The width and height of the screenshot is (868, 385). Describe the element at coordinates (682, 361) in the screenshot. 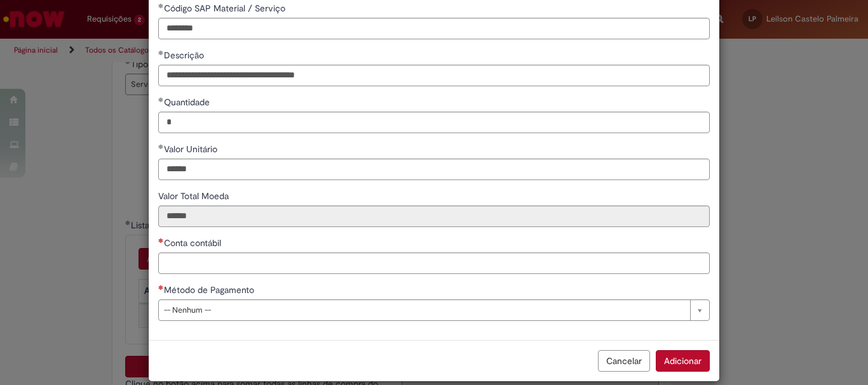

I see `button: Adicionar` at that location.